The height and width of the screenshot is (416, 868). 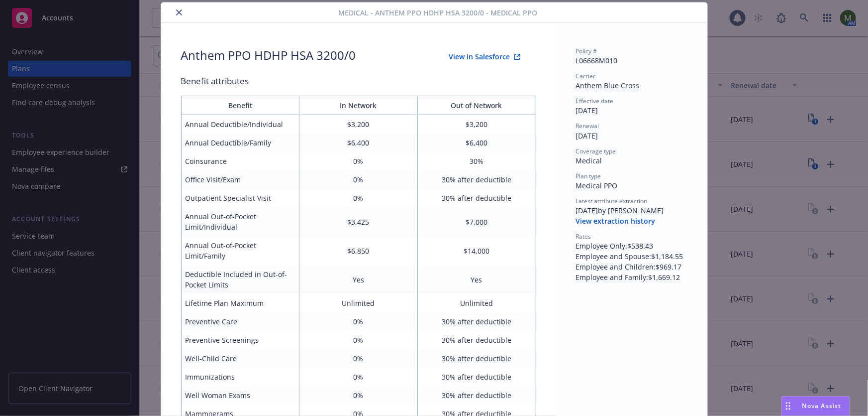 I want to click on th: Out of Network, so click(x=476, y=106).